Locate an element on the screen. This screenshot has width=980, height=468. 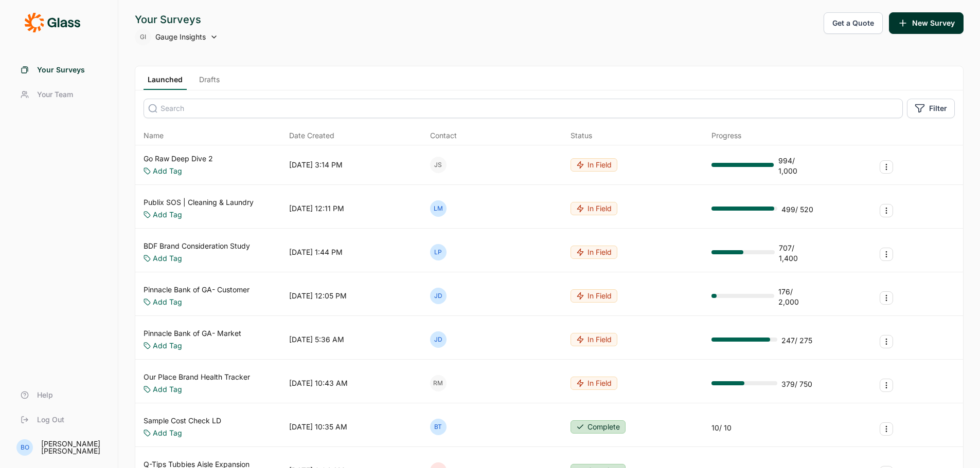
div: Contact is located at coordinates (444, 135).